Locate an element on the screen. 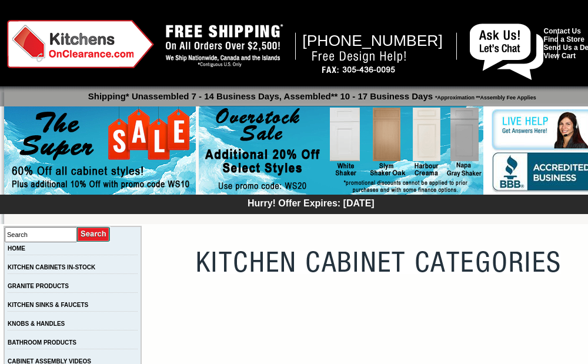 Image resolution: width=588 pixels, height=364 pixels. a: HOME is located at coordinates (17, 248).